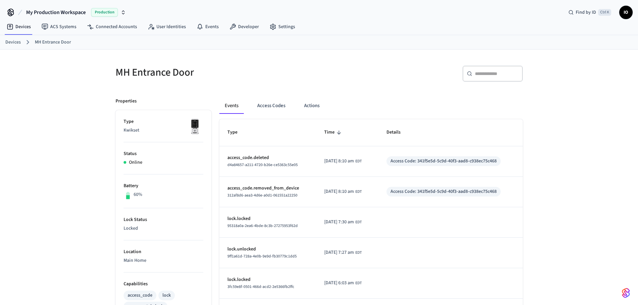  What do you see at coordinates (59, 27) in the screenshot?
I see `a: ACS Systems` at bounding box center [59, 27].